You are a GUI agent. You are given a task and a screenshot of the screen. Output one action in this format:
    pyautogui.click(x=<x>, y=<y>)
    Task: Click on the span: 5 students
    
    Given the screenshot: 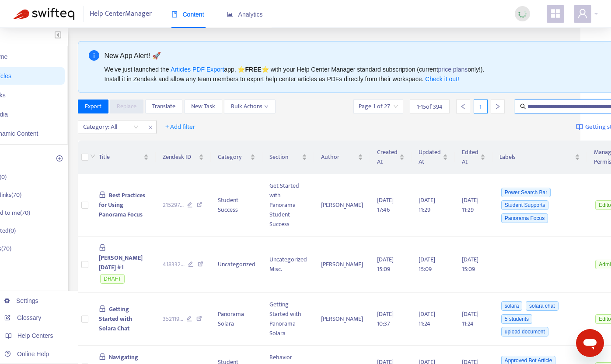 What is the action you would take?
    pyautogui.click(x=516, y=319)
    